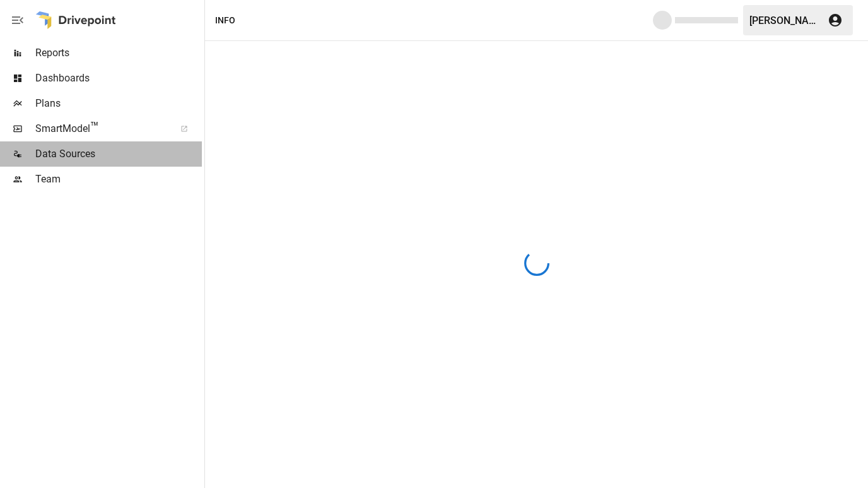 The image size is (868, 488). What do you see at coordinates (101, 129) in the screenshot?
I see `span: SmartModel` at bounding box center [101, 129].